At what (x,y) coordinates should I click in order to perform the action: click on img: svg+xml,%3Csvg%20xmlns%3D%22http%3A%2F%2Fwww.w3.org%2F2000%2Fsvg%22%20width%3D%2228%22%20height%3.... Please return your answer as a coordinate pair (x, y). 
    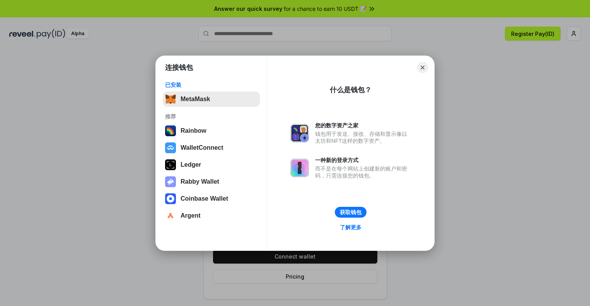
    Looking at the image, I should click on (170, 165).